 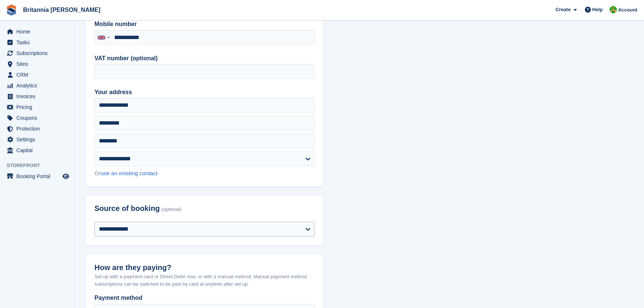 What do you see at coordinates (66, 176) in the screenshot?
I see `a: Preview store` at bounding box center [66, 176].